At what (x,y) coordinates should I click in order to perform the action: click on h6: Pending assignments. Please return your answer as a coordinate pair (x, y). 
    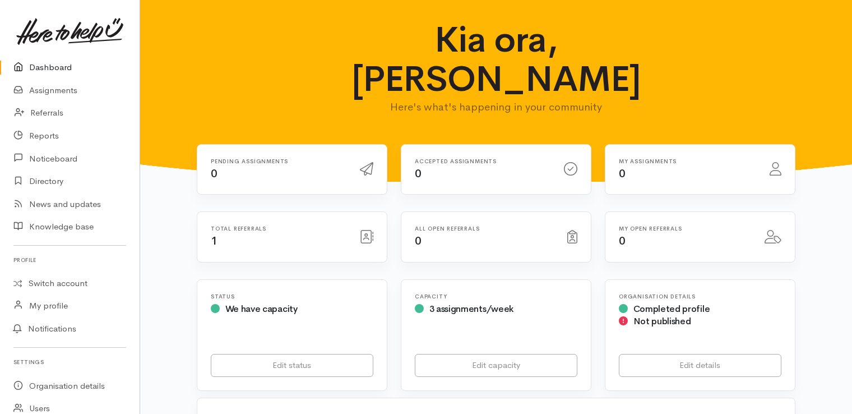
    Looking at the image, I should click on (279, 161).